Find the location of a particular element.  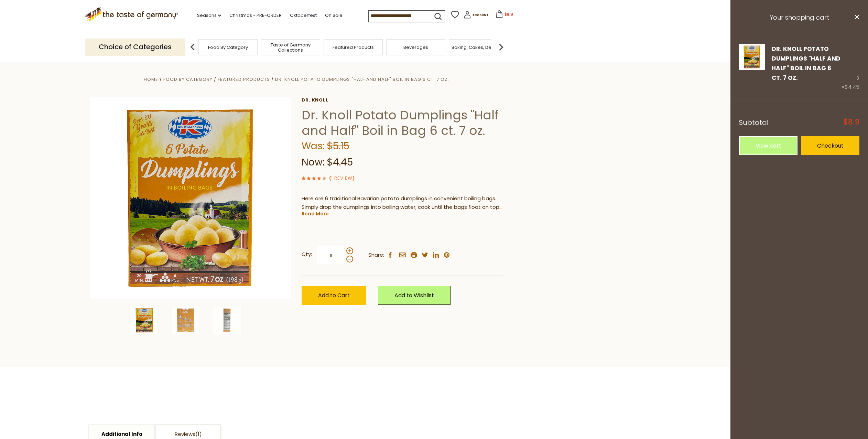

a: Dr. Knoll is located at coordinates (402, 100).